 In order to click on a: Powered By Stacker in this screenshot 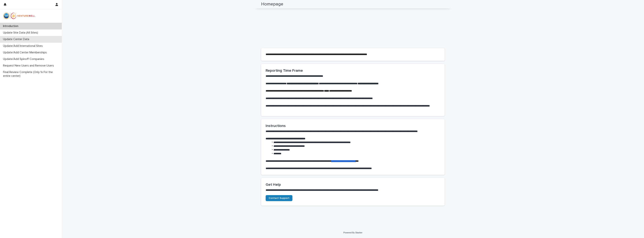, I will do `click(353, 233)`.